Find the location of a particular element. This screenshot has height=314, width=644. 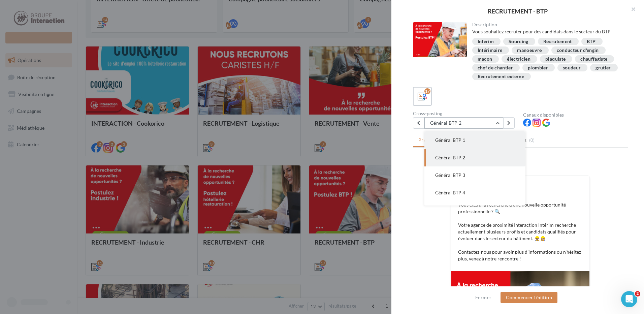

div: Canaux disponibles is located at coordinates (575, 115).